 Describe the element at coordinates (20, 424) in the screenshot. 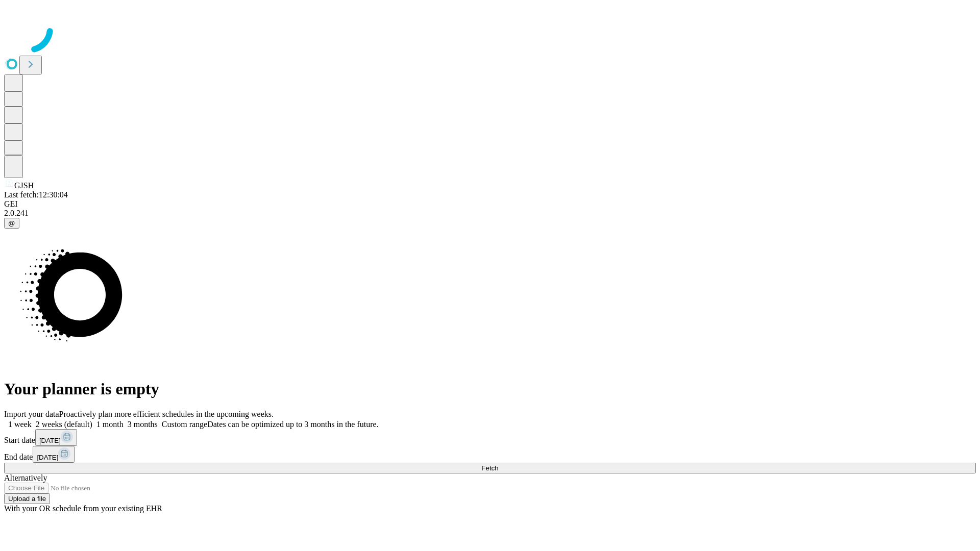

I see `span: 1 week` at that location.